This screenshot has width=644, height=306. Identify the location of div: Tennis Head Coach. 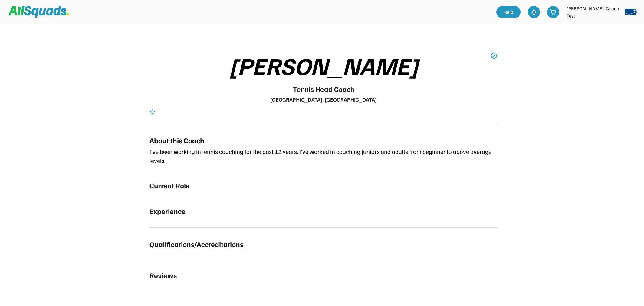
(324, 89).